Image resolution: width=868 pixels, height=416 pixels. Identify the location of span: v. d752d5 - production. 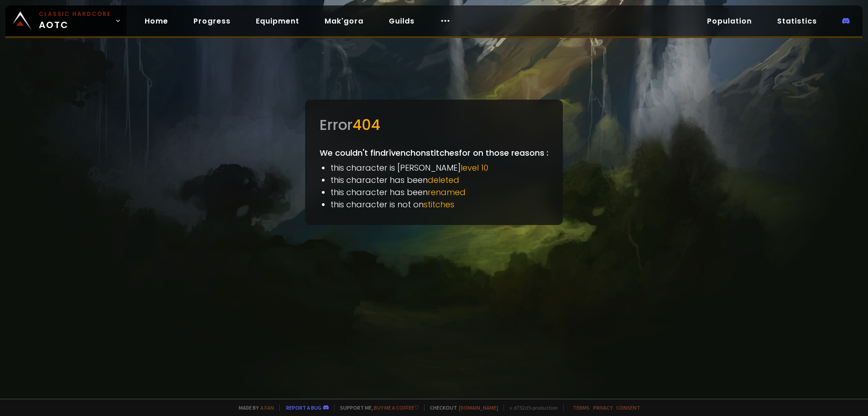
(531, 407).